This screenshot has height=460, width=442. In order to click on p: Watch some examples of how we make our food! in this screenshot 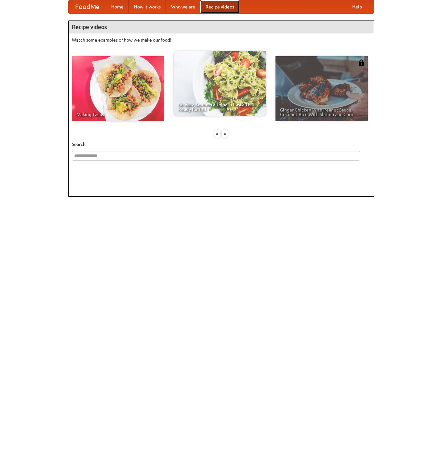, I will do `click(221, 40)`.